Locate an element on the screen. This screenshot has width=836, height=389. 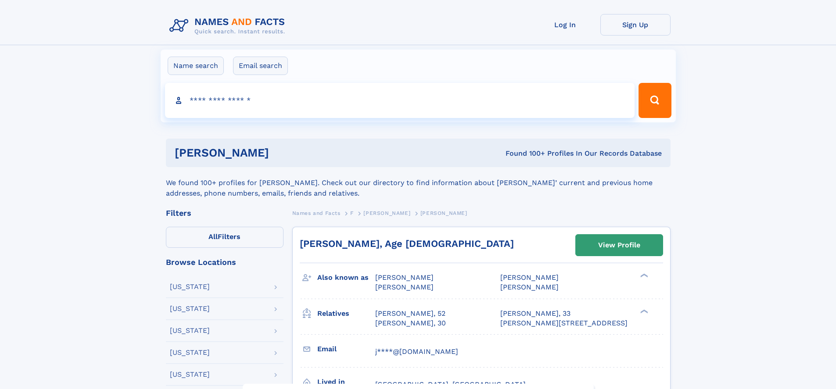
div: Filters is located at coordinates (225, 213).